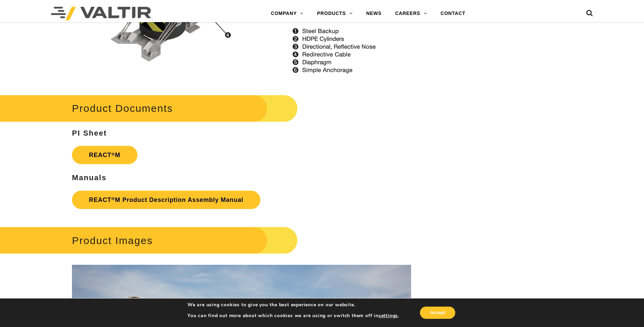 This screenshot has height=327, width=644. Describe the element at coordinates (101, 13) in the screenshot. I see `img: Valtir` at that location.